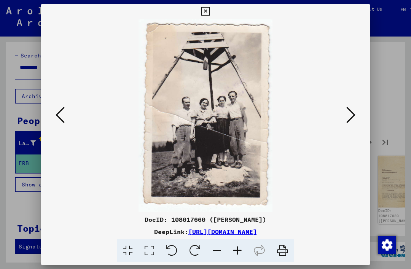  Describe the element at coordinates (205, 232) in the screenshot. I see `div: DeepLink:` at that location.